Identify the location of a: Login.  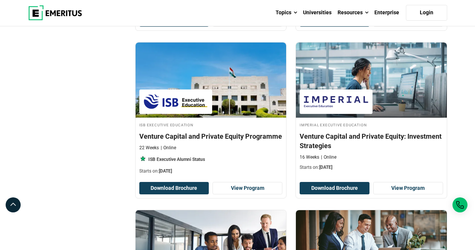
(427, 13).